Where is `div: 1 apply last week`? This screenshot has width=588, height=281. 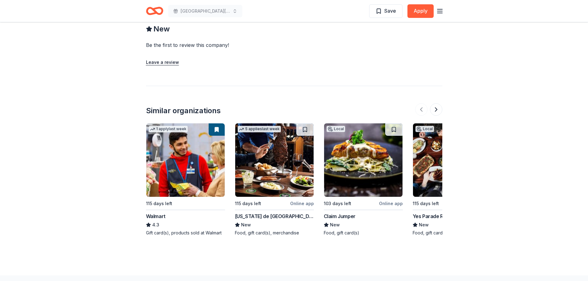
div: 1 apply last week is located at coordinates (168, 129).